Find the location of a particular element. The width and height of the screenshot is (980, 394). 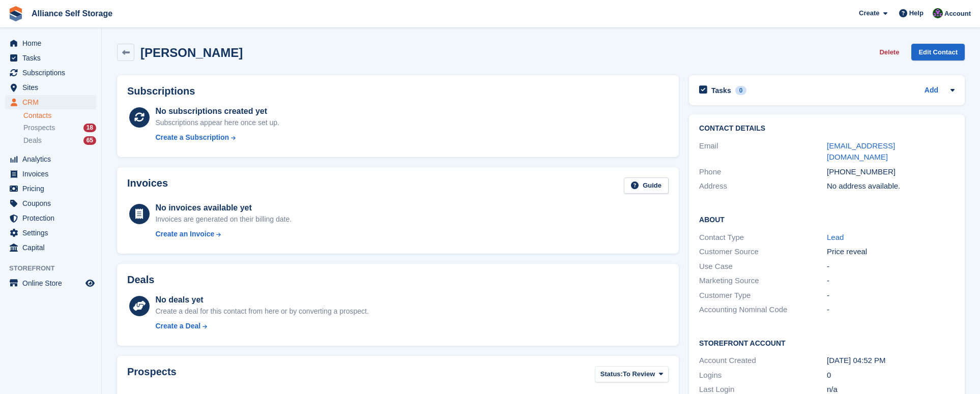

span: To Review is located at coordinates (638, 374).